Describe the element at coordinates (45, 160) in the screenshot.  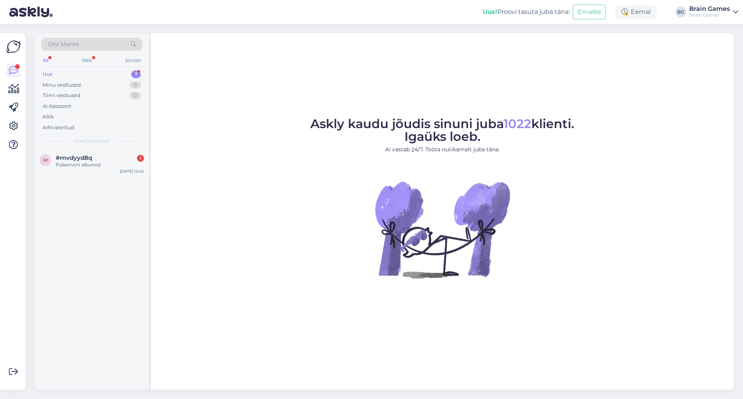
I see `span: m` at that location.